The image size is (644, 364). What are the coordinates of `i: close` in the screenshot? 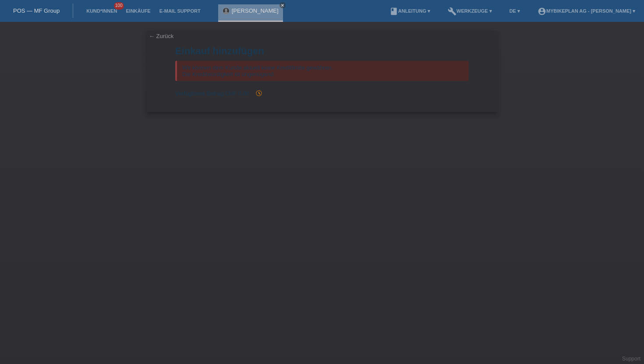 It's located at (283, 5).